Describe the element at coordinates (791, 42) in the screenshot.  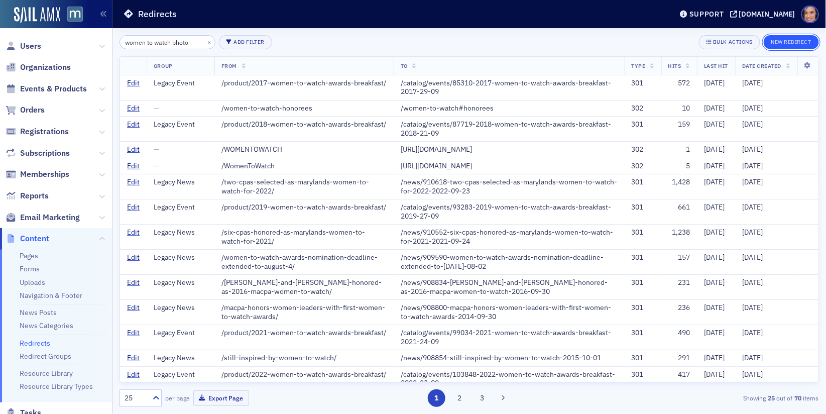
I see `button: New Redirect` at that location.